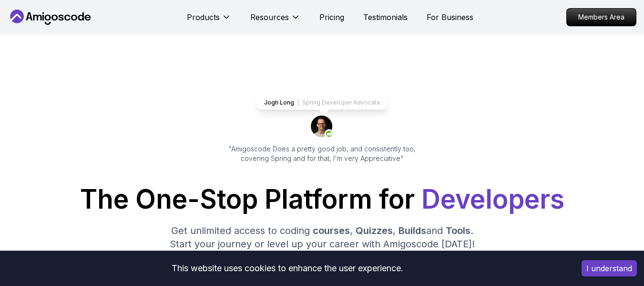 This screenshot has height=286, width=644. I want to click on div: This website uses cookies to enhance the user experience., so click(287, 268).